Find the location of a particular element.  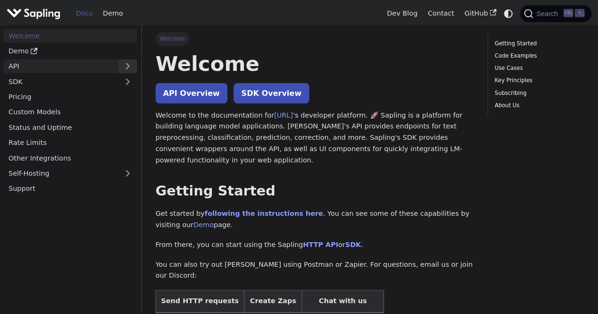

th: Send HTTP requests is located at coordinates (199, 302).